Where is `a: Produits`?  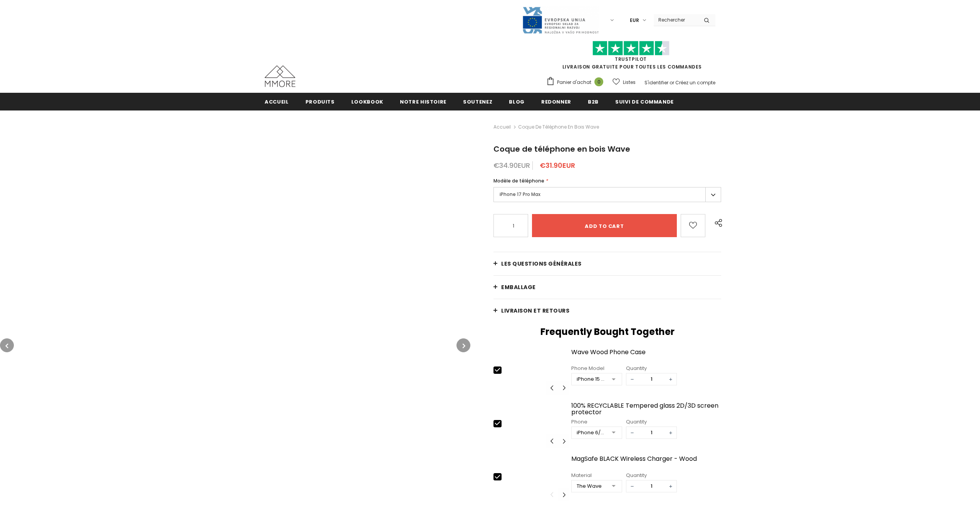
a: Produits is located at coordinates (320, 101).